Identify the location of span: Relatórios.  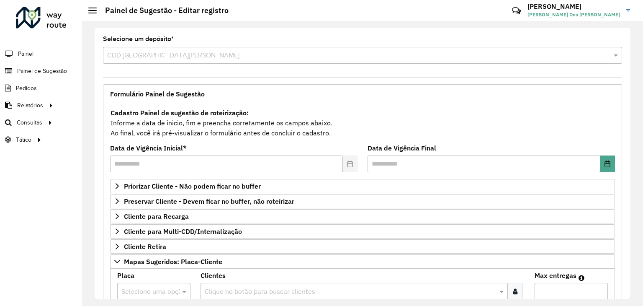
(30, 105).